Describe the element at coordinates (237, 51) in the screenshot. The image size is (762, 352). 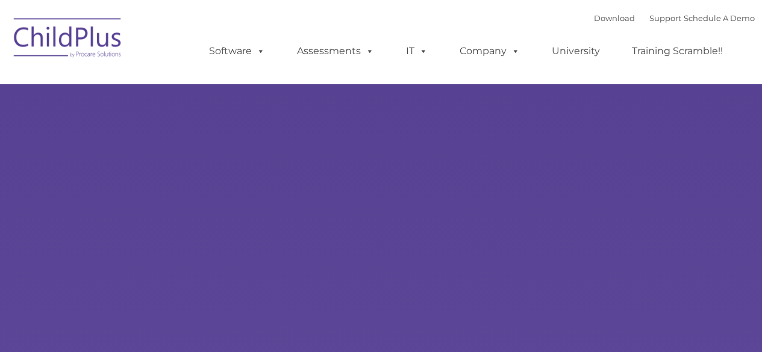
I see `a: Software` at that location.